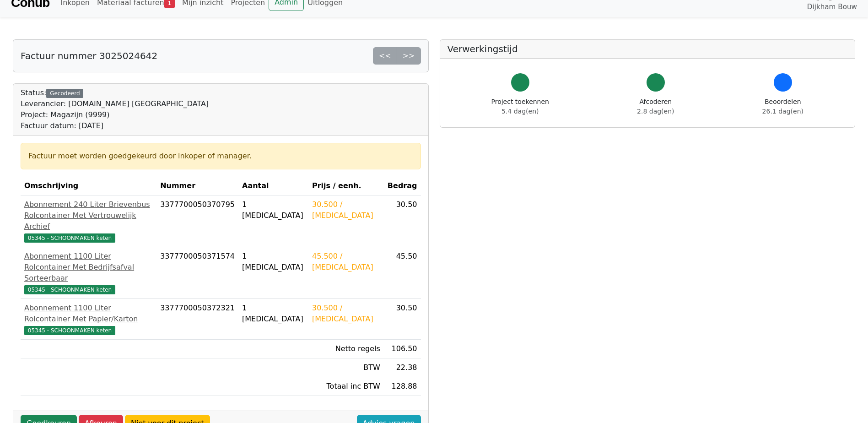 This screenshot has height=423, width=868. I want to click on span: 2.8 dag(en), so click(655, 112).